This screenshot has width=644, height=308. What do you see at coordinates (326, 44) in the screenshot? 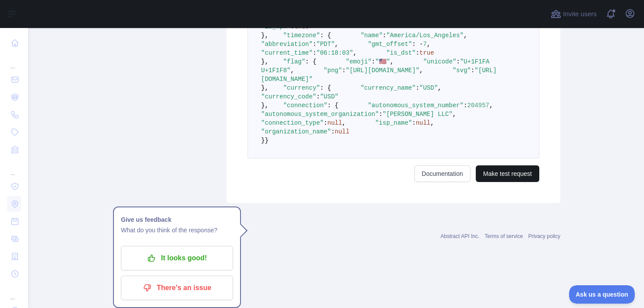
I see `span: "PDT"` at bounding box center [326, 44].